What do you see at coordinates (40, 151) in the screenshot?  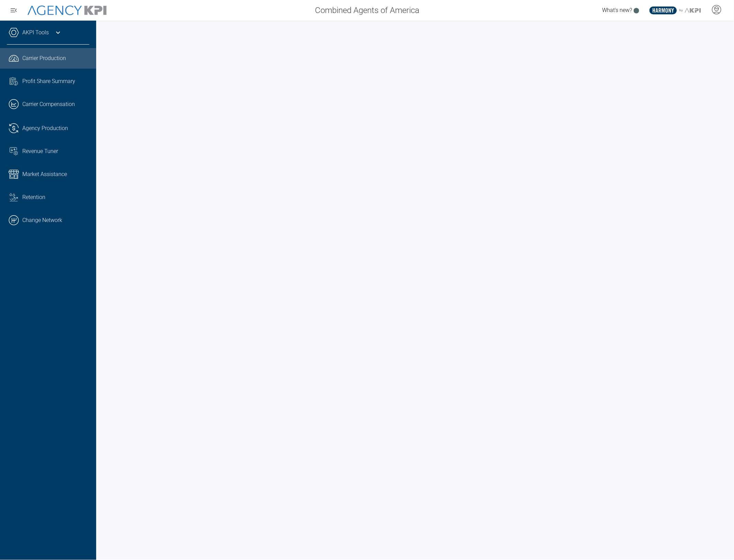 I see `span: Revenue Tuner` at bounding box center [40, 151].